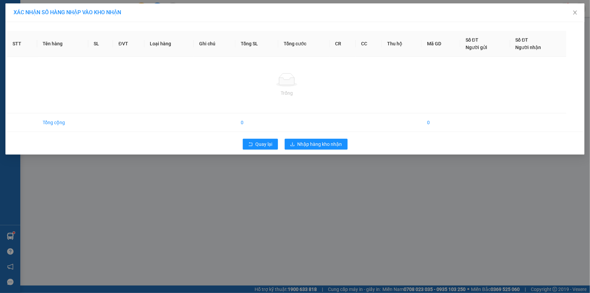 This screenshot has width=590, height=293. I want to click on span: Người nhận, so click(528, 47).